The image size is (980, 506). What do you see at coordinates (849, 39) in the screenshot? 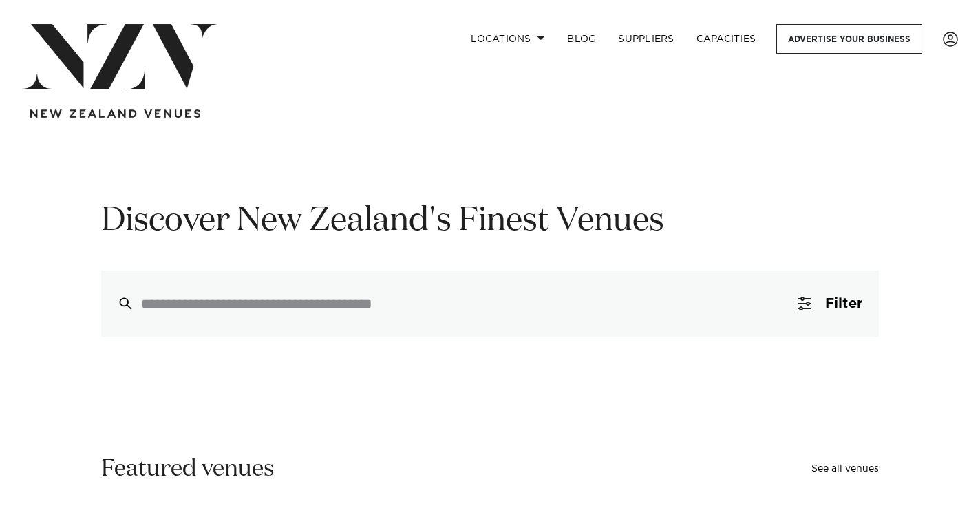
I see `a: Advertise your business` at bounding box center [849, 39].